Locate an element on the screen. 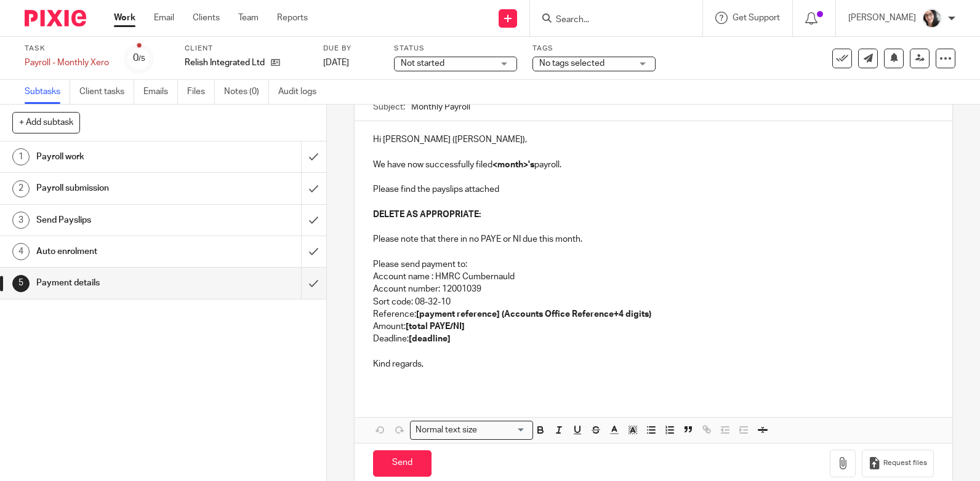 Image resolution: width=980 pixels, height=481 pixels. a: Client tasks is located at coordinates (106, 91).